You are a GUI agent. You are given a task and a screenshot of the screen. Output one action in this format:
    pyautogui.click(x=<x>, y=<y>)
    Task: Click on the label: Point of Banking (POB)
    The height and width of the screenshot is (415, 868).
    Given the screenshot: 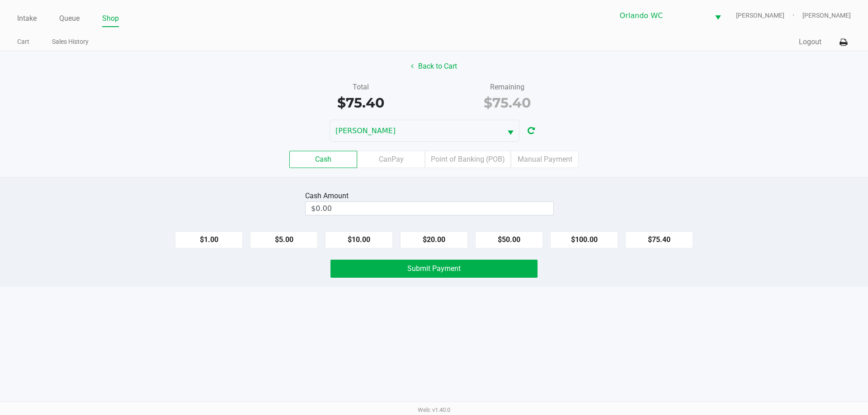 What is the action you would take?
    pyautogui.click(x=468, y=160)
    